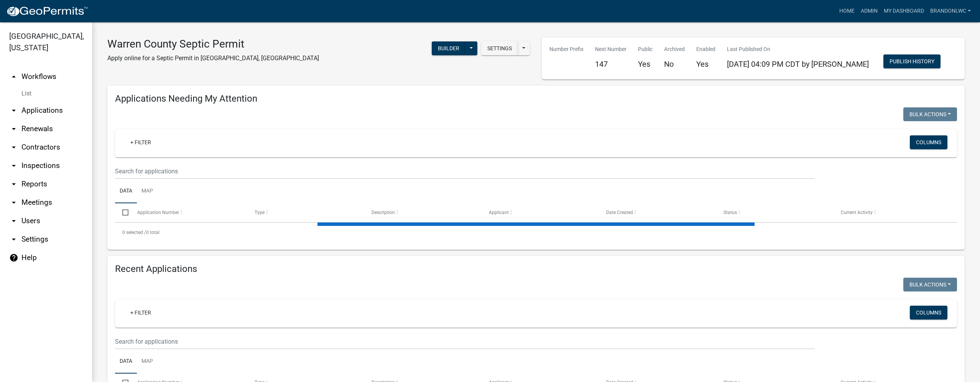 The height and width of the screenshot is (382, 980). What do you see at coordinates (383, 212) in the screenshot?
I see `span: Description` at bounding box center [383, 212].